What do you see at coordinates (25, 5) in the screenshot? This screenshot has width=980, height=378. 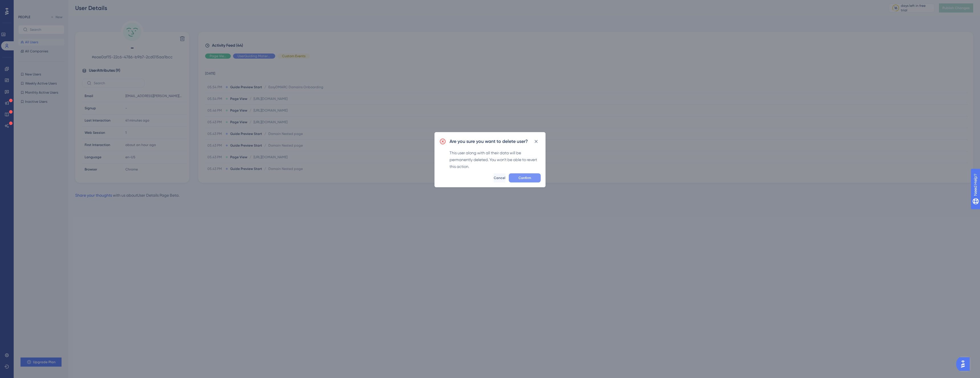 I see `span: Need Help?` at bounding box center [25, 5].